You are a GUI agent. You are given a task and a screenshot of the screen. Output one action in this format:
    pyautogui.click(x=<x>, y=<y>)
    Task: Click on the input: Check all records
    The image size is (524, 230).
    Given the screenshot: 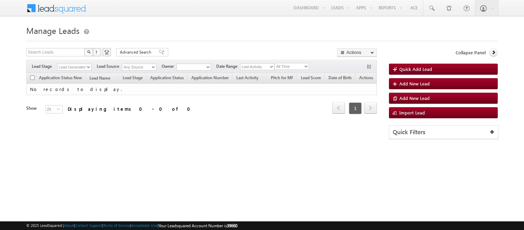 What is the action you would take?
    pyautogui.click(x=32, y=77)
    